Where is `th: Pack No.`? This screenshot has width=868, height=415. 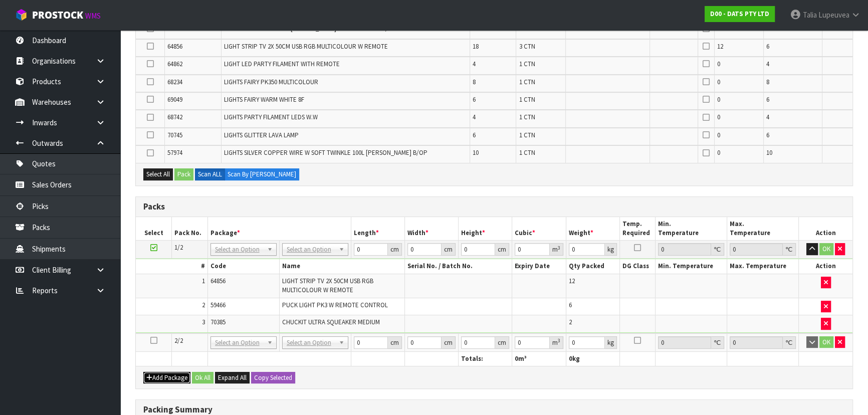 th: Pack No. is located at coordinates (190, 229).